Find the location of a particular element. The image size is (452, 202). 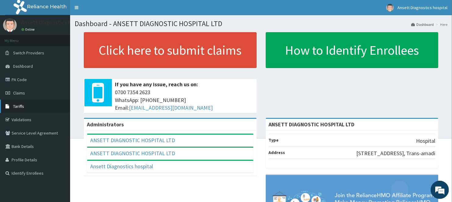

span: Switch Providers is located at coordinates (29, 53).